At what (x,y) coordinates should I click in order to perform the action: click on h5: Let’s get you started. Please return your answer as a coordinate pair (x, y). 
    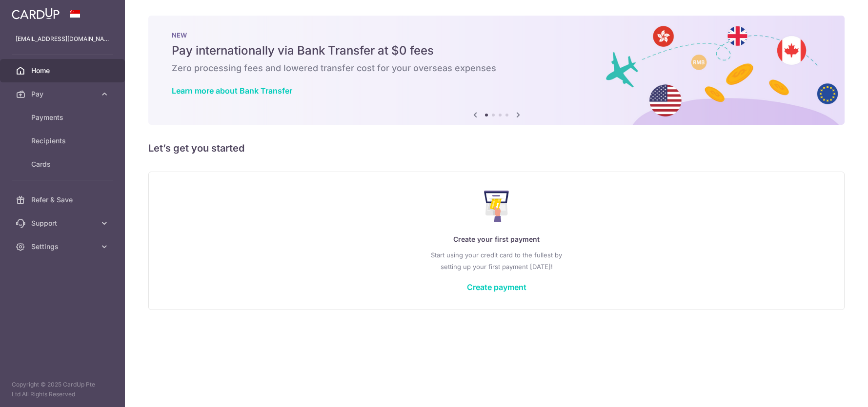
    Looking at the image, I should click on (497, 148).